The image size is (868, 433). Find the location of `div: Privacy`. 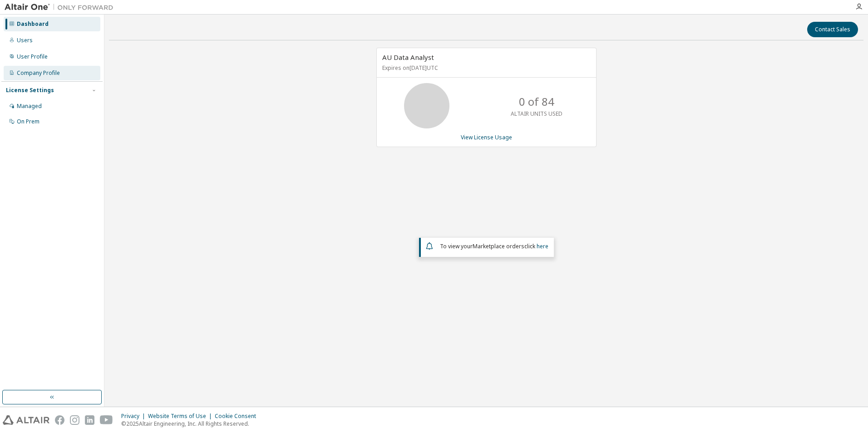

div: Privacy is located at coordinates (135, 416).